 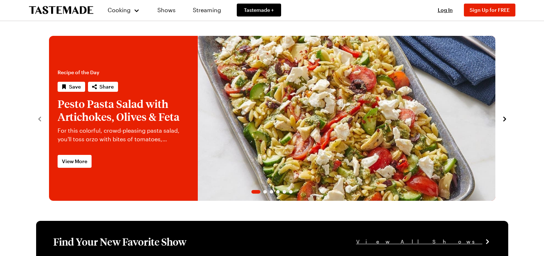 I want to click on span: Go to slide 4, so click(x=278, y=191).